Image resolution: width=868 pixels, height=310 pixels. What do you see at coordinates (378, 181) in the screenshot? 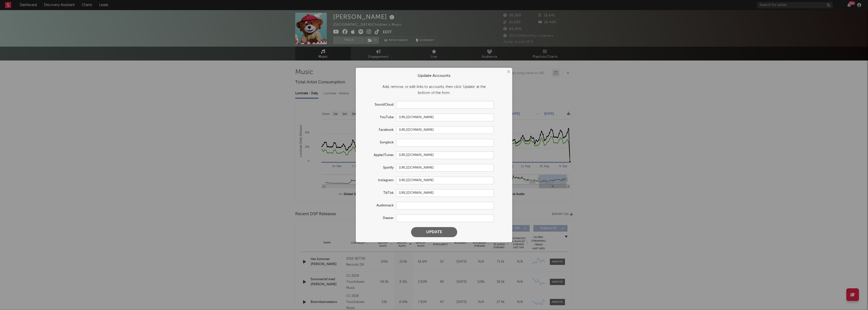
I see `label: Instagram` at bounding box center [378, 181].